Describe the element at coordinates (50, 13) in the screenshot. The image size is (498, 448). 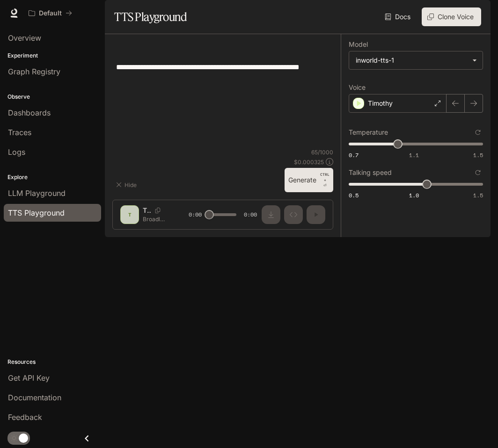
I see `p: Default` at that location.